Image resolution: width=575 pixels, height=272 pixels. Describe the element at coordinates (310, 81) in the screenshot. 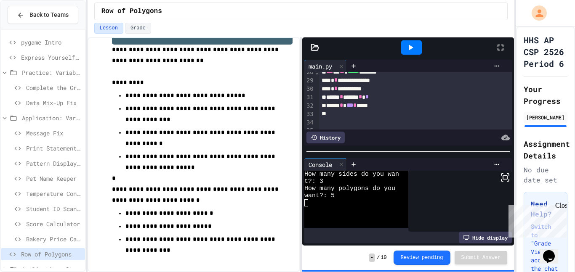

I see `div: 29` at that location.